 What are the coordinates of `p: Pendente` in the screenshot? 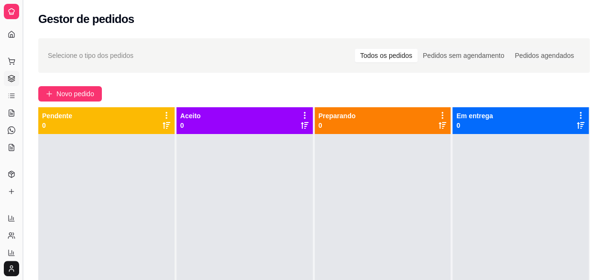 It's located at (57, 116).